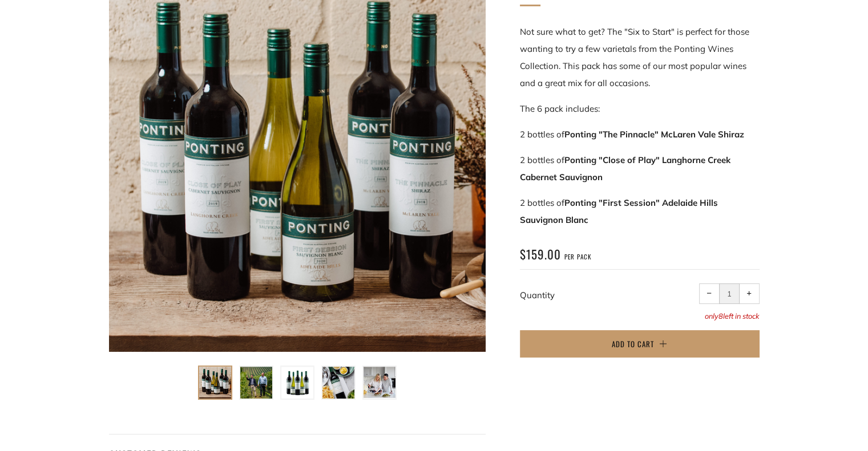  Describe the element at coordinates (640, 109) in the screenshot. I see `p: The 6 pack includes:` at that location.